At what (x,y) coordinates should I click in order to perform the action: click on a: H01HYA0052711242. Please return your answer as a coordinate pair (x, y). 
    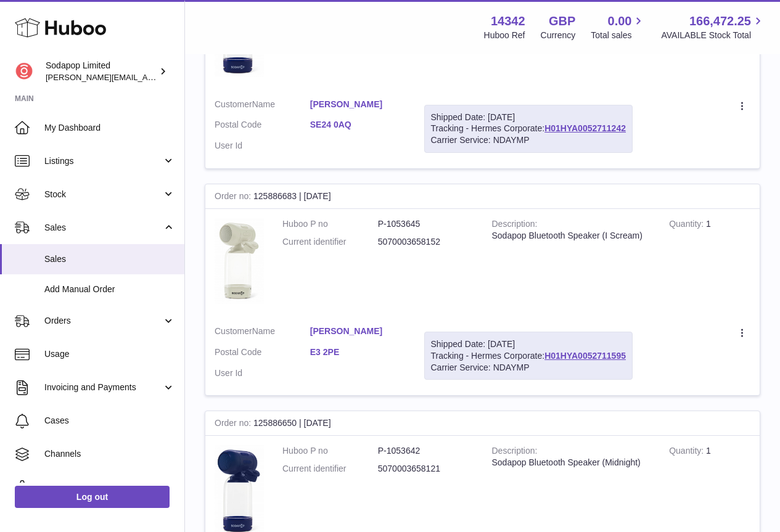
    Looking at the image, I should click on (585, 129).